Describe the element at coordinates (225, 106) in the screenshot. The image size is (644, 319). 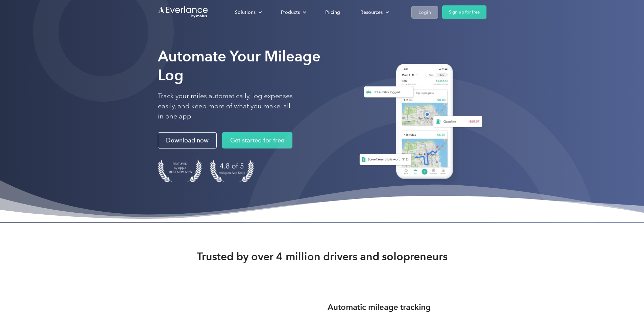
I see `p: Track your miles automatically, log expenses easily, and keep more of what you make, all in one app` at that location.